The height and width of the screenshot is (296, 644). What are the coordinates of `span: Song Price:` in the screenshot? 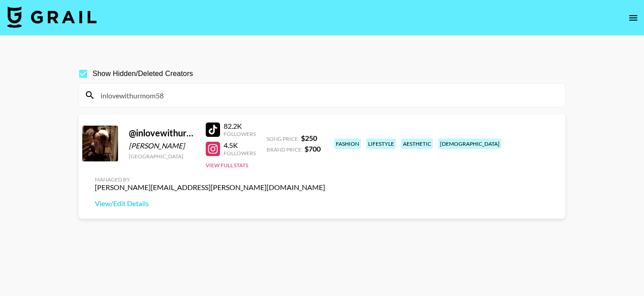 It's located at (283, 139).